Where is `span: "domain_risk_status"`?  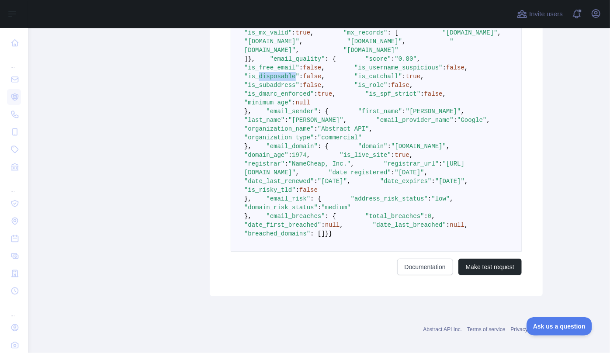 span: "domain_risk_status" is located at coordinates (281, 208).